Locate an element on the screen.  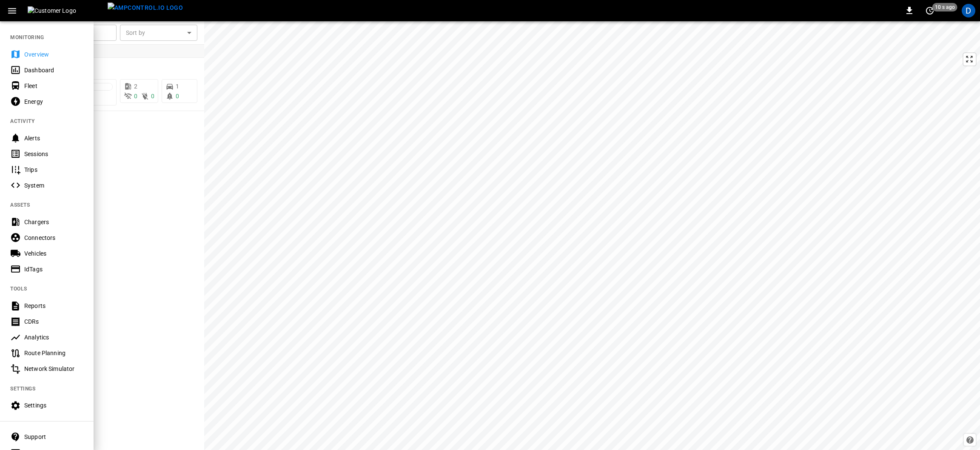
div: profile-icon is located at coordinates (969, 10).